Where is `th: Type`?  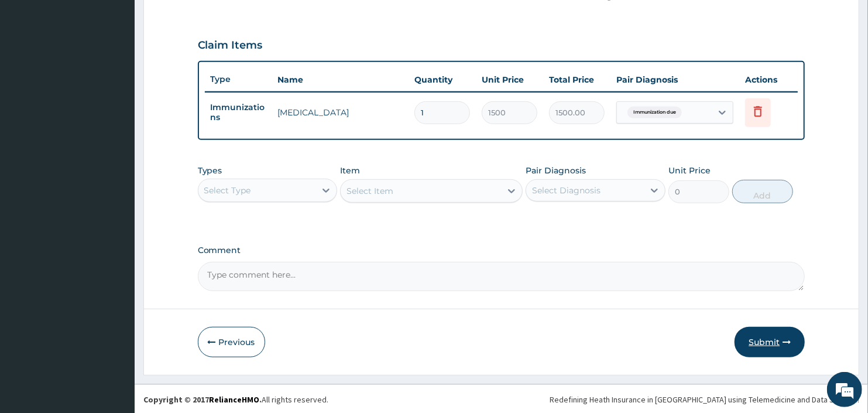
th: Type is located at coordinates (238, 79).